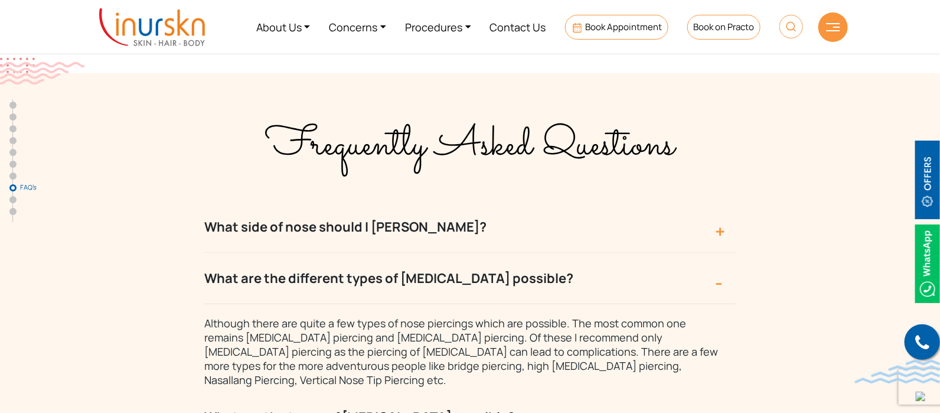 The image size is (940, 413). I want to click on img: Whatsappicon, so click(928, 263).